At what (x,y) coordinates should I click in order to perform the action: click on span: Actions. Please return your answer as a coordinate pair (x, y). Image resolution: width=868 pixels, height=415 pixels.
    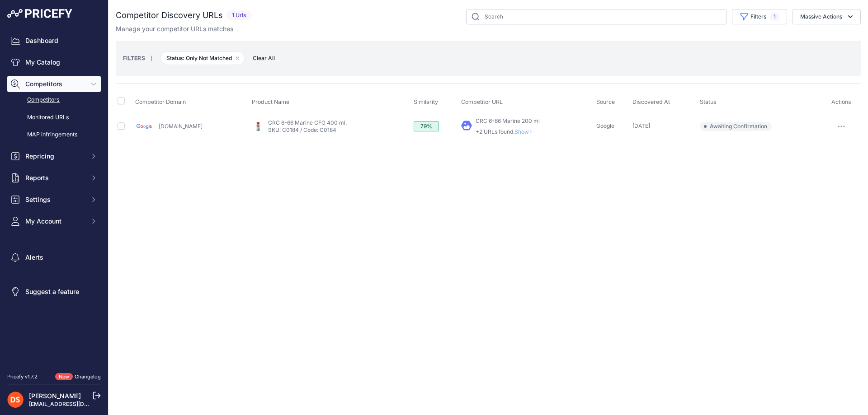
    Looking at the image, I should click on (842, 102).